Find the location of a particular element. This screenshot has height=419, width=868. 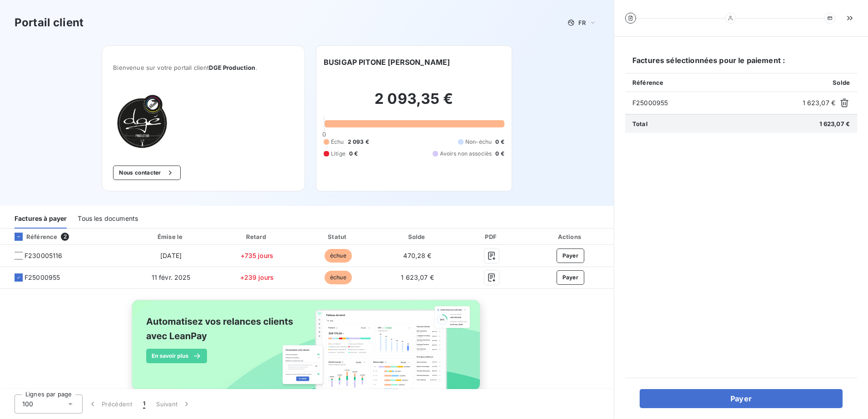

span: FR is located at coordinates (582, 22).